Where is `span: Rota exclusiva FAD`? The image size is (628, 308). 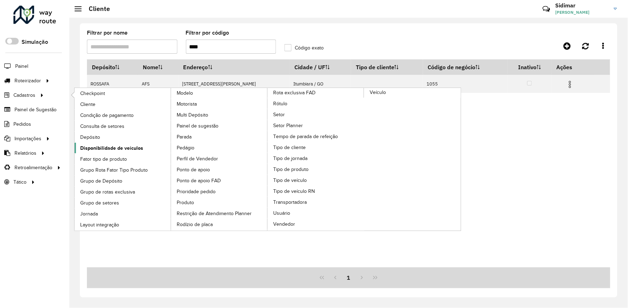
span: Rota exclusiva FAD is located at coordinates (294, 93).